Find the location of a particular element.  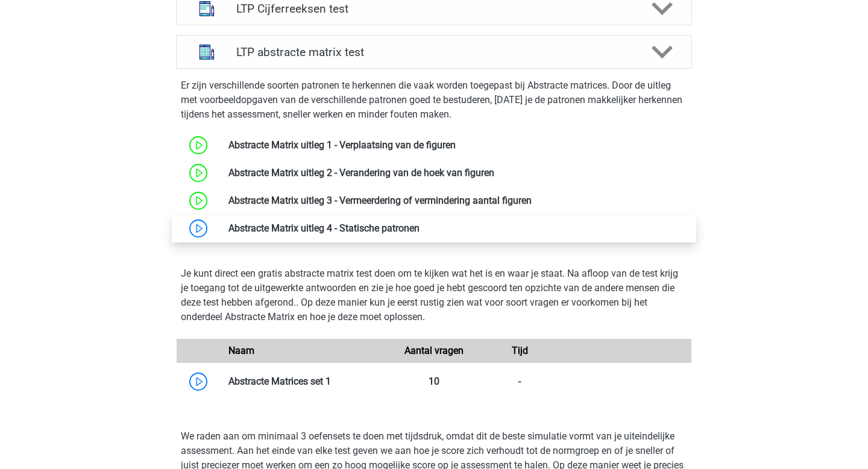

p: Er zijn verschillende soorten patronen te herkennen die vaak worden toegepast bij Abstracte matri... is located at coordinates (434, 100).